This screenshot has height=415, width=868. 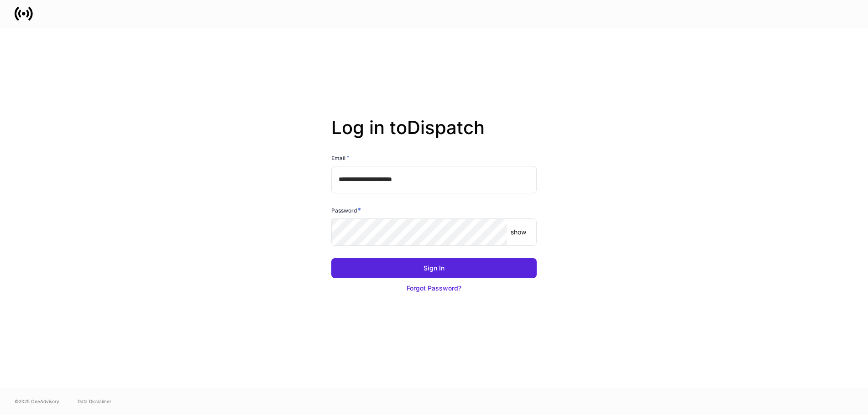 What do you see at coordinates (434, 268) in the screenshot?
I see `button: Sign In` at bounding box center [434, 268].